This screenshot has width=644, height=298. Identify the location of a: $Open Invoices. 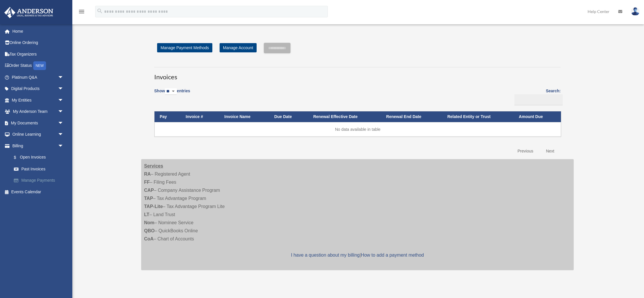
(39, 157).